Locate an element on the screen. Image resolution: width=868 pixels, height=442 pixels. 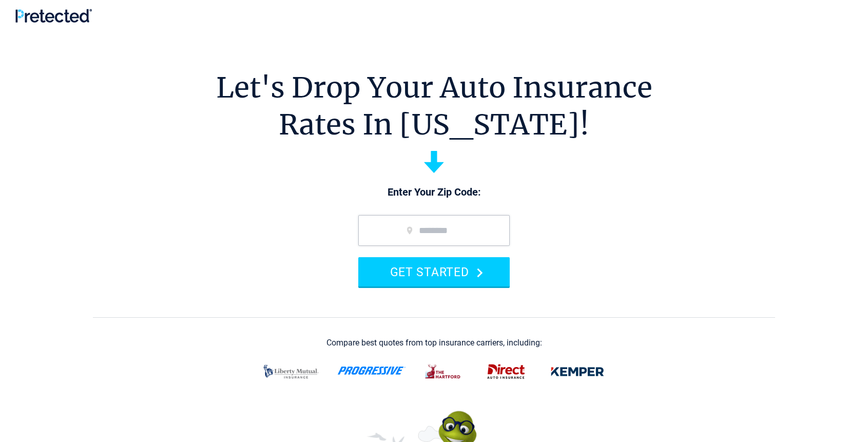
img: direct is located at coordinates (506, 372).